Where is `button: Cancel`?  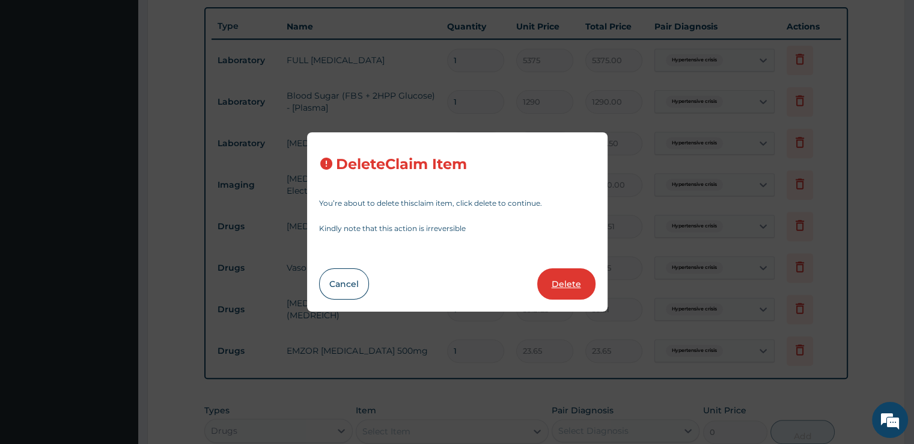
button: Cancel is located at coordinates (344, 284).